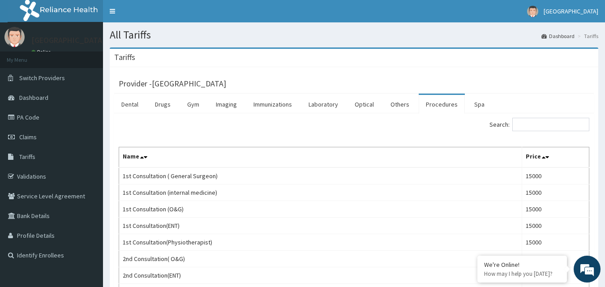 The height and width of the screenshot is (287, 605). I want to click on span: Tariffs, so click(27, 157).